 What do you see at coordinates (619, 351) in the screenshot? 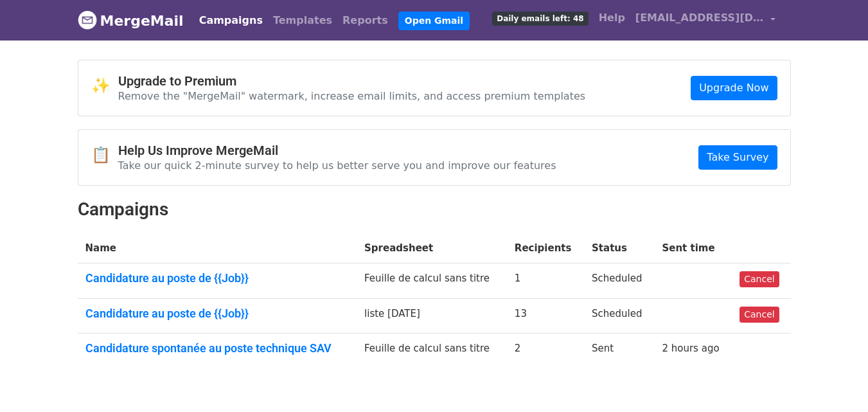
I see `td: Sent` at bounding box center [619, 351].